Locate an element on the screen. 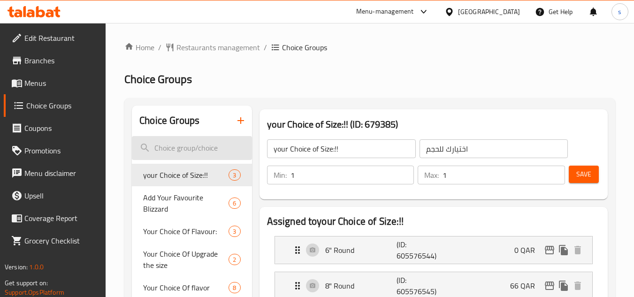 This screenshot has width=634, height=297. p: Max: is located at coordinates (431, 175).